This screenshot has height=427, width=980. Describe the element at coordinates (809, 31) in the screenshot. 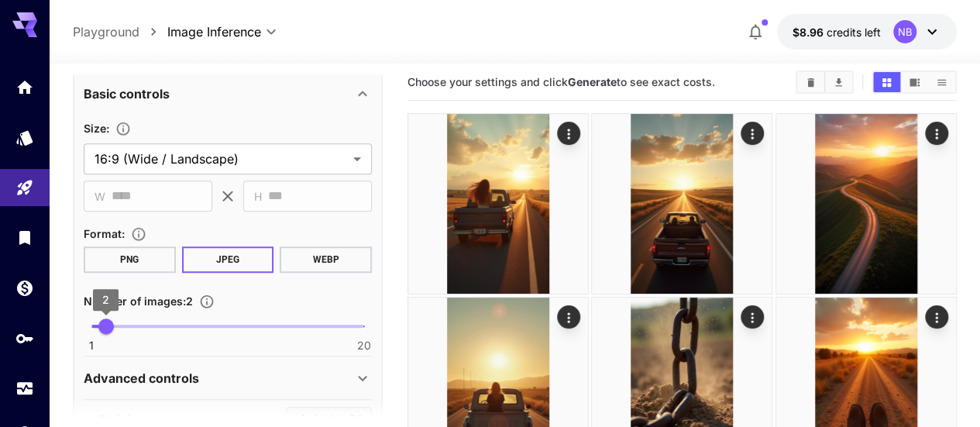

I see `span: $8.96` at that location.